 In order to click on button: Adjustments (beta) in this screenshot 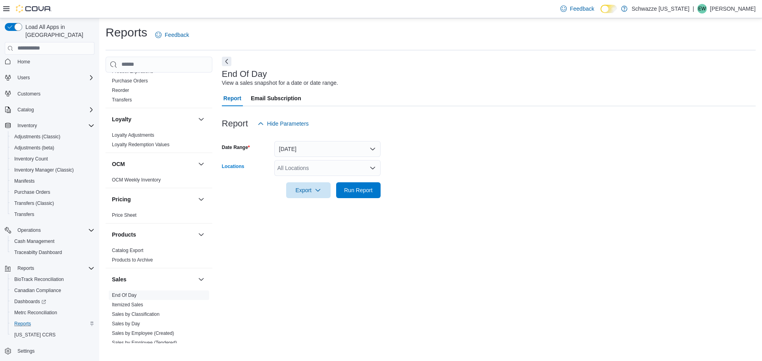, I will do `click(53, 148)`.